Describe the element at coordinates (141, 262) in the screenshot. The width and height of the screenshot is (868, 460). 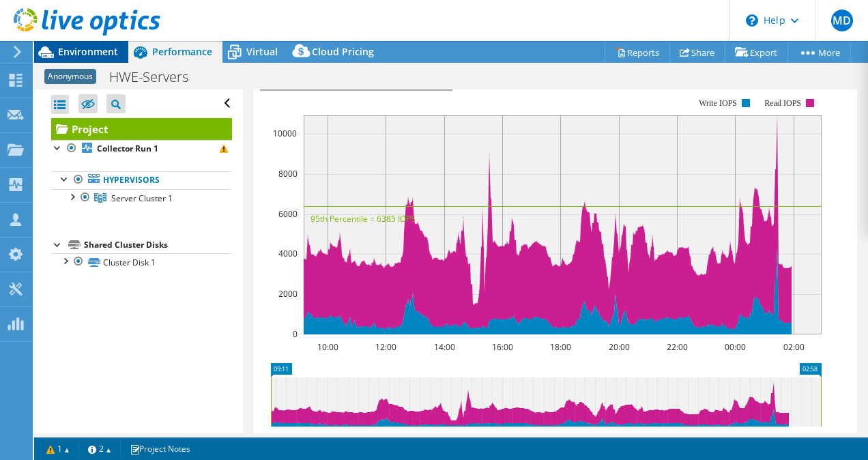
I see `a: Cluster Disk 1` at that location.